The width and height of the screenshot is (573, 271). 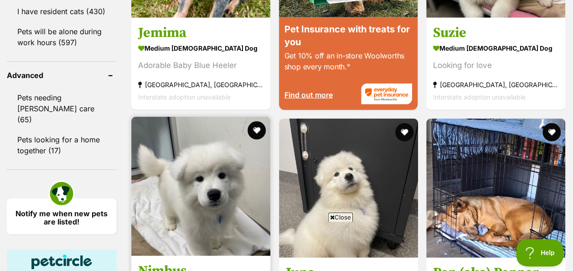 What do you see at coordinates (201, 65) in the screenshot?
I see `div: Adorable Baby Blue Heeler` at bounding box center [201, 65].